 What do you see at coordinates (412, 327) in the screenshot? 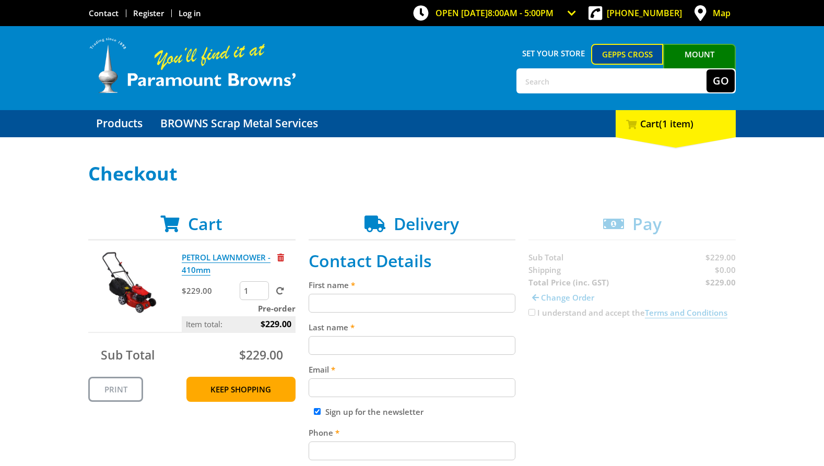
I see `label: Last name` at bounding box center [412, 327].